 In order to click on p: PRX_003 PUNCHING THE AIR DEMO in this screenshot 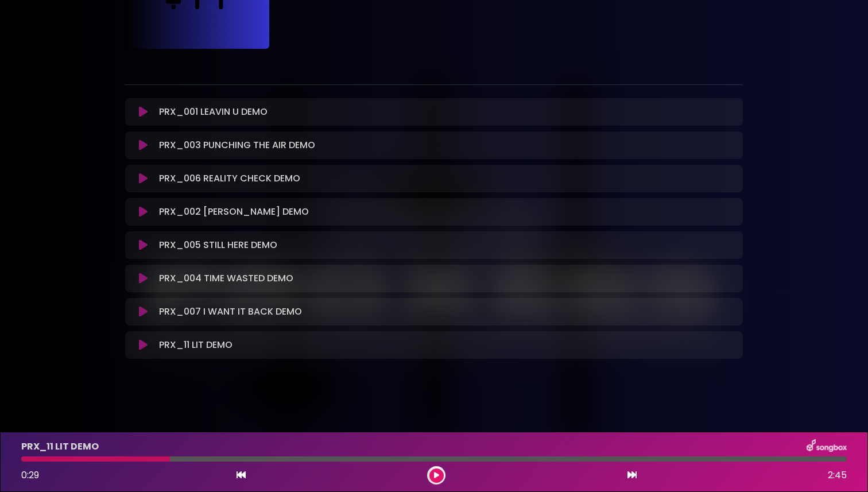, I will do `click(237, 145)`.